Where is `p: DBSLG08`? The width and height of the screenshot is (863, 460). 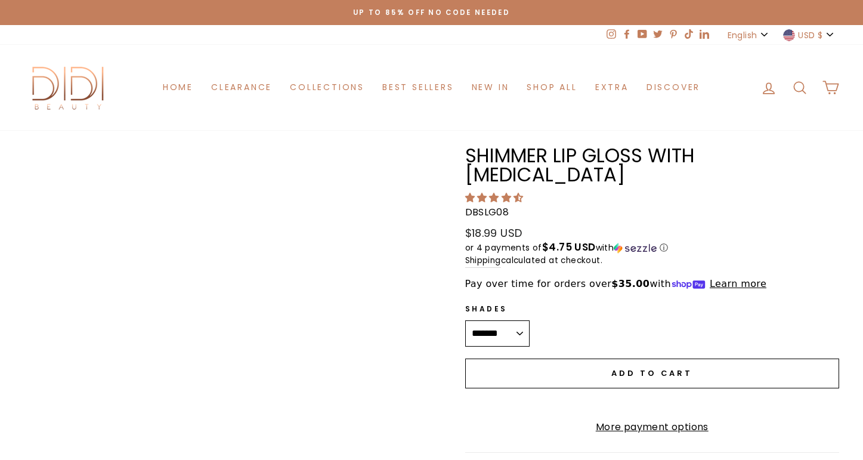 p: DBSLG08 is located at coordinates (652, 212).